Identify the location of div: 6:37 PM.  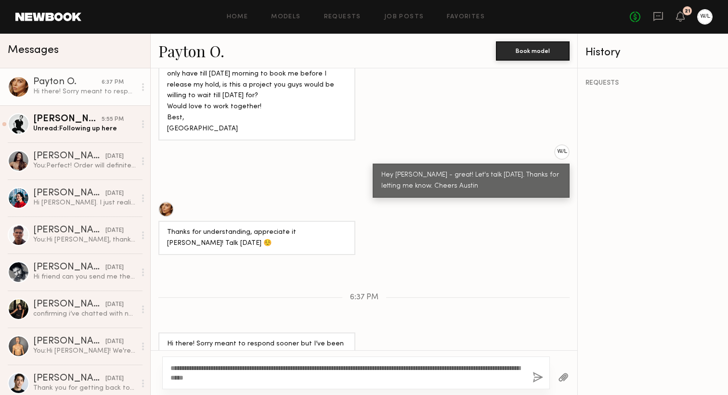
(113, 82).